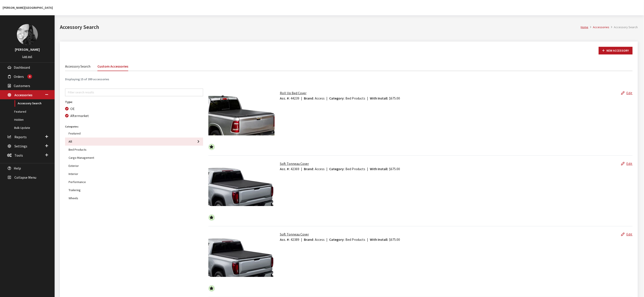 The height and width of the screenshot is (297, 644). What do you see at coordinates (134, 198) in the screenshot?
I see `button: Wheels` at bounding box center [134, 198].